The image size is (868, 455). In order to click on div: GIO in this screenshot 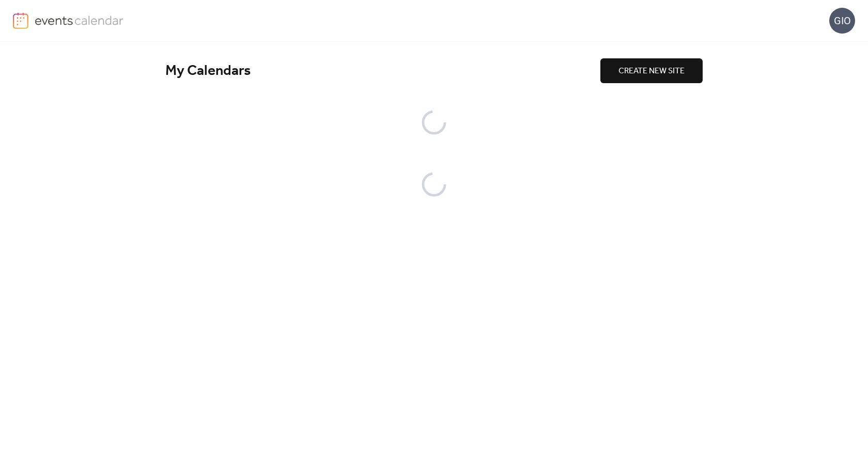, I will do `click(842, 21)`.